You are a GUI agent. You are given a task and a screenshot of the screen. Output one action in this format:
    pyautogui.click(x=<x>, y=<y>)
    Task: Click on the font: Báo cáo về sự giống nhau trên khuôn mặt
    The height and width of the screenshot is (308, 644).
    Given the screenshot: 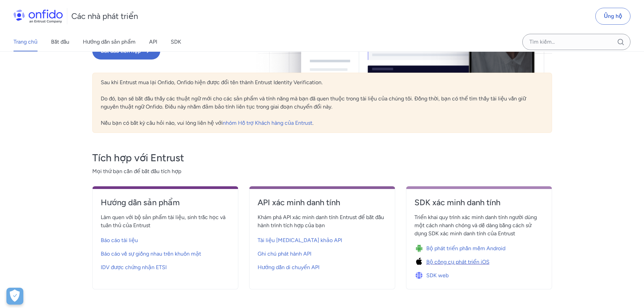 What is the action you would take?
    pyautogui.click(x=150, y=253)
    